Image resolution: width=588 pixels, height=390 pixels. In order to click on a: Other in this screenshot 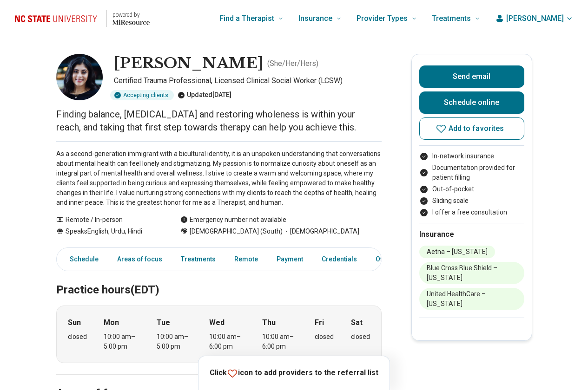, I will do `click(387, 259)`.